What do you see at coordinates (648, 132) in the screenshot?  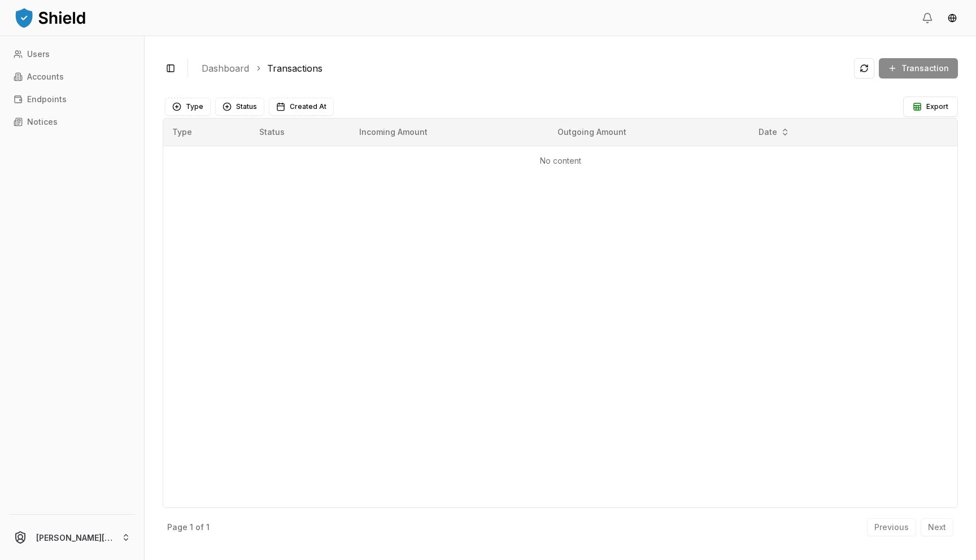 I see `th: Outgoing Amount` at bounding box center [648, 132].